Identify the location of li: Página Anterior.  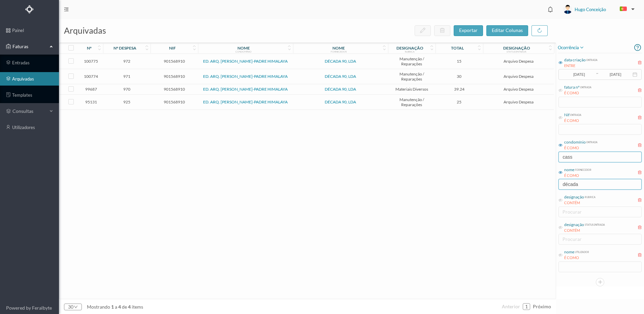
(511, 307).